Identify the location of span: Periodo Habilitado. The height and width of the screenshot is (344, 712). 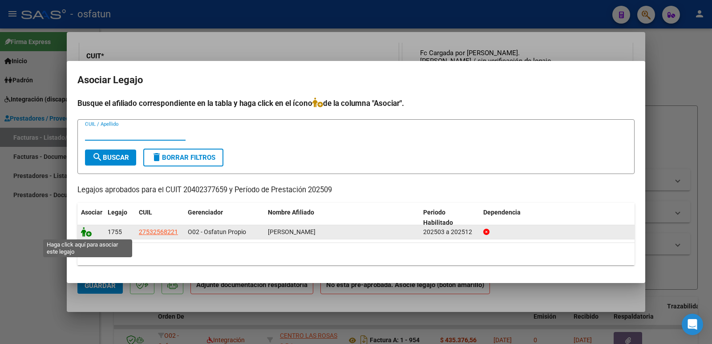
(438, 217).